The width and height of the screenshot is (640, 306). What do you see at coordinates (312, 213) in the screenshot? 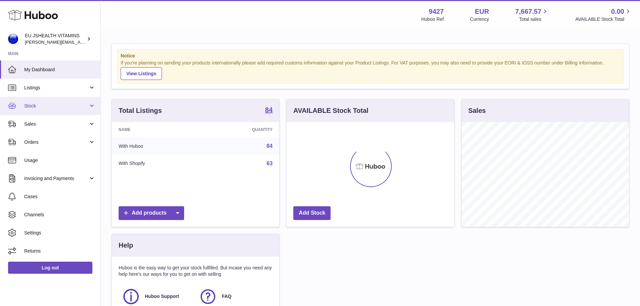
I see `a: Add Stock` at bounding box center [312, 213].